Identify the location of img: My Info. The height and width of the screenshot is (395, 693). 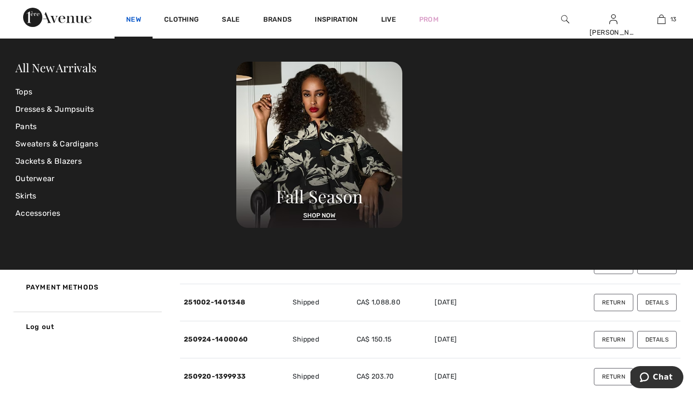
(613, 19).